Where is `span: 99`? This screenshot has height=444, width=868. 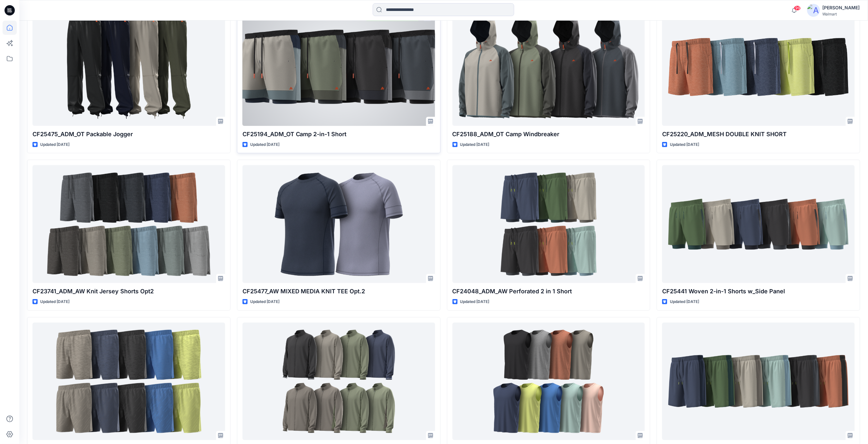
span: 99 is located at coordinates (797, 8).